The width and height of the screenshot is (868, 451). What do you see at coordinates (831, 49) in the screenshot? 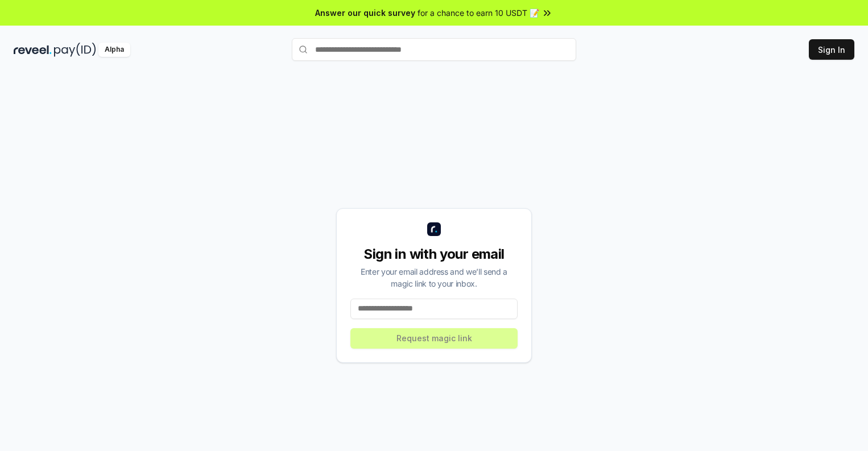
I see `button: Sign In` at bounding box center [831, 49].